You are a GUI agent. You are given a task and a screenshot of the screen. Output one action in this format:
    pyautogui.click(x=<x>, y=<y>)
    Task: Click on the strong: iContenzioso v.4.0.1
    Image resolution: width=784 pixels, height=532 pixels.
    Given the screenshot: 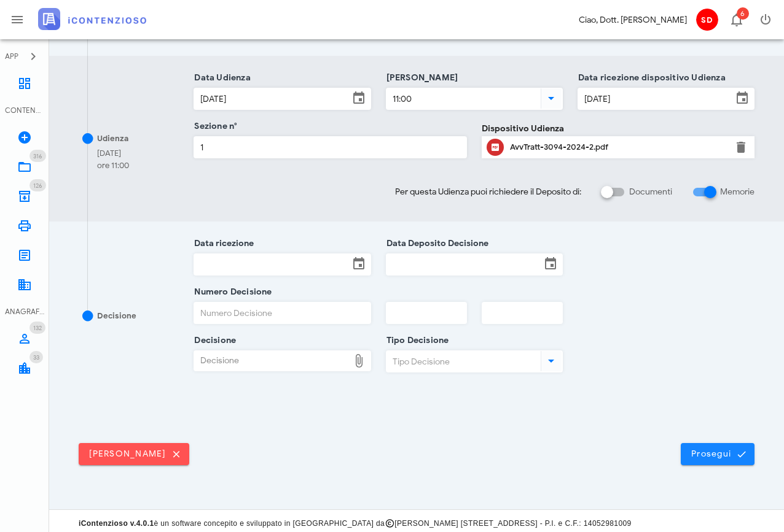 What is the action you would take?
    pyautogui.click(x=116, y=523)
    